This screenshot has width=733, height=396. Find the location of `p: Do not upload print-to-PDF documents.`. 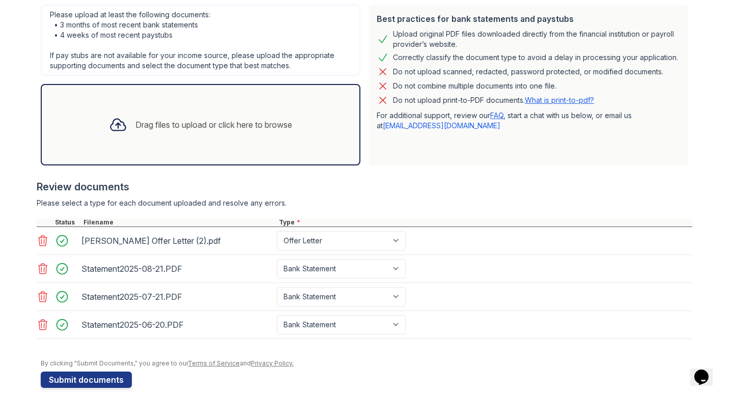

p: Do not upload print-to-PDF documents. is located at coordinates (493, 100).